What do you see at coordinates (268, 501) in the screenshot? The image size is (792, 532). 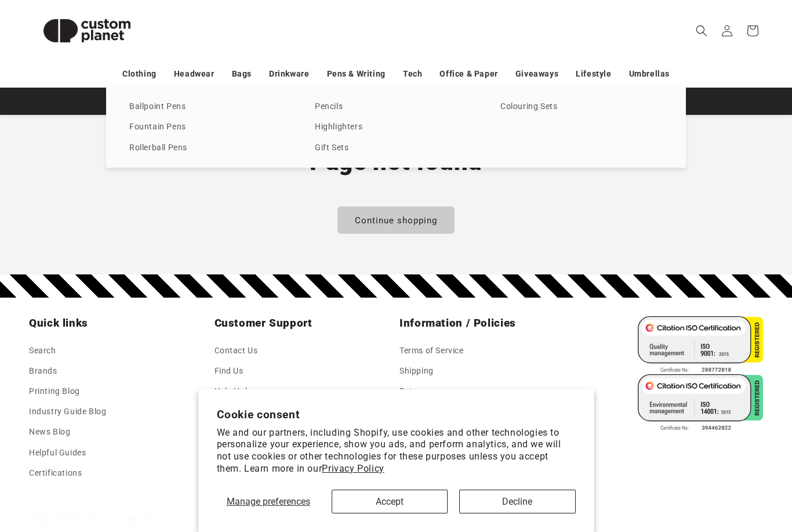 I see `span: Manage preferences` at bounding box center [268, 501].